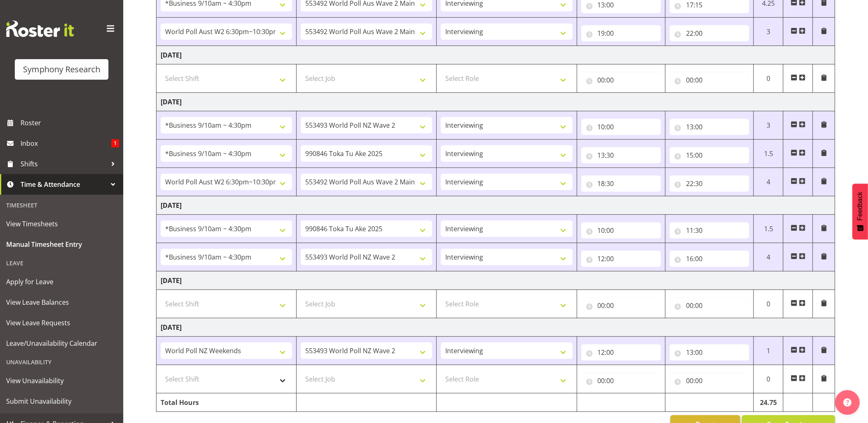 This screenshot has height=423, width=868. What do you see at coordinates (115, 144) in the screenshot?
I see `span: 1` at bounding box center [115, 144].